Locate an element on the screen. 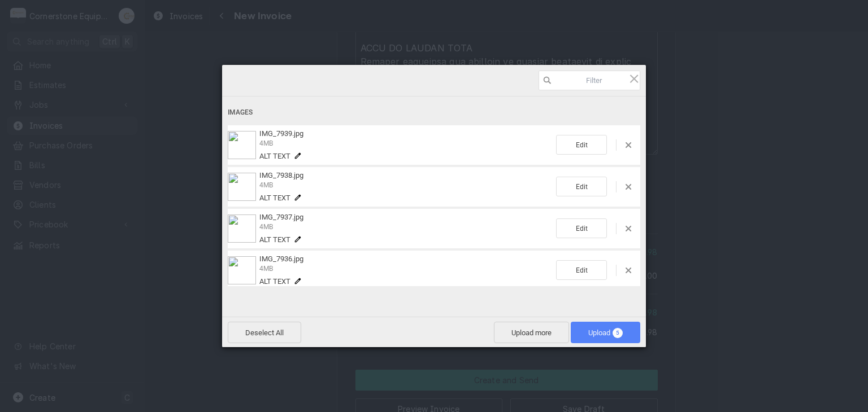 This screenshot has width=868, height=412. input: Filter is located at coordinates (590, 80).